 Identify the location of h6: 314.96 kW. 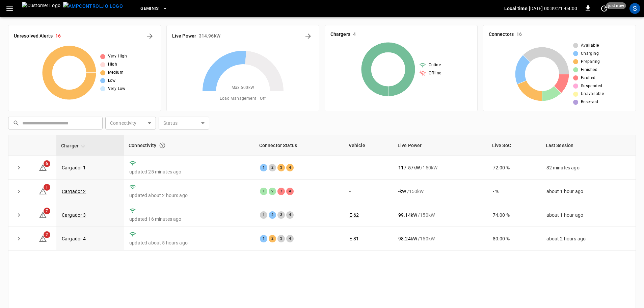
(210, 36).